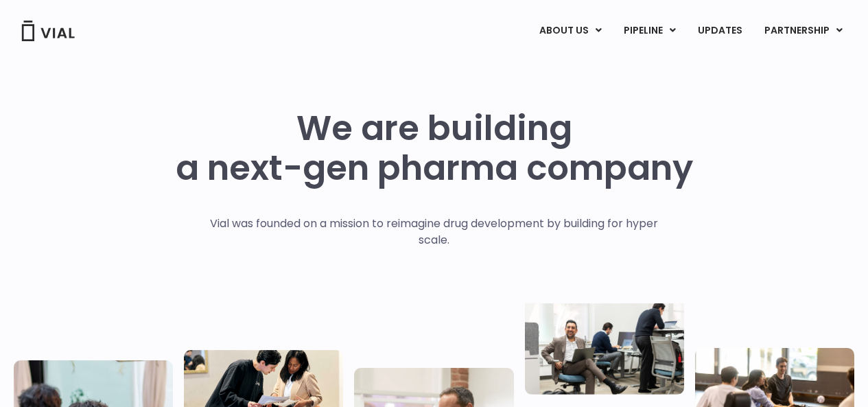 The height and width of the screenshot is (407, 868). Describe the element at coordinates (434, 232) in the screenshot. I see `p: Vial was founded on a mission to reimagine drug development by building for hyper scale.` at that location.